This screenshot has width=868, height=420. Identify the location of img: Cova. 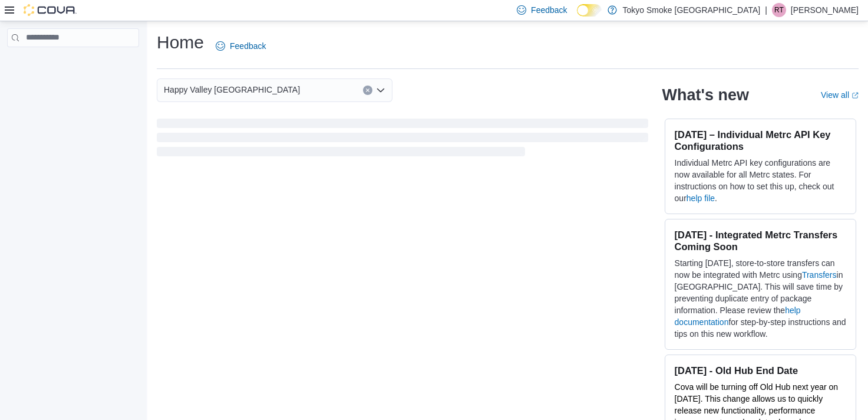
(50, 10).